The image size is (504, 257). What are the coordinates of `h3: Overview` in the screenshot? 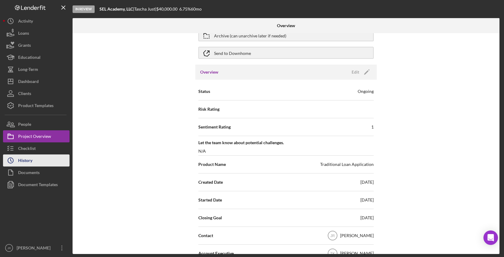 It's located at (209, 72).